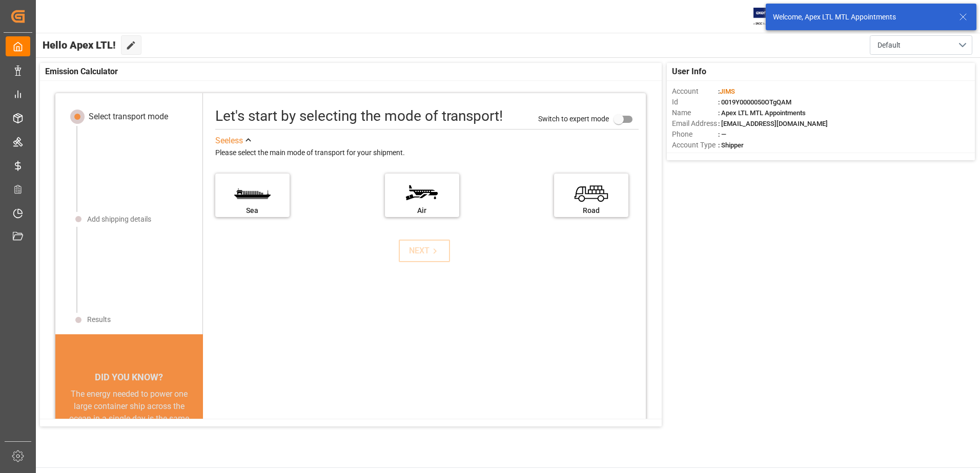  I want to click on span: Default, so click(888, 45).